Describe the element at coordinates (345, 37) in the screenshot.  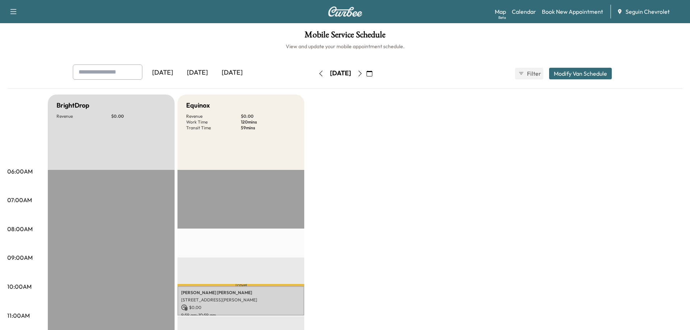
I see `h1: Mobile Service Schedule` at that location.